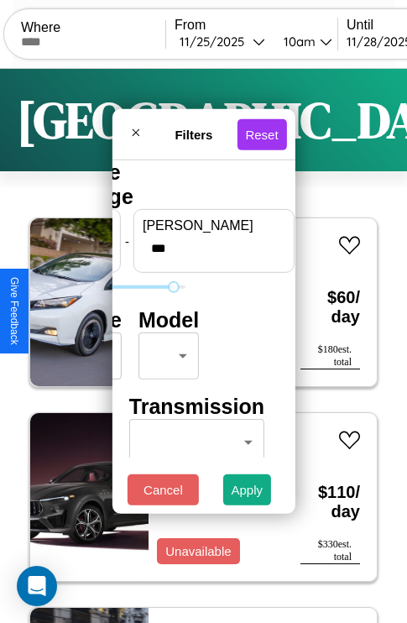 The height and width of the screenshot is (623, 407). What do you see at coordinates (330, 551) in the screenshot?
I see `div: $ 330 est. total` at bounding box center [330, 551].